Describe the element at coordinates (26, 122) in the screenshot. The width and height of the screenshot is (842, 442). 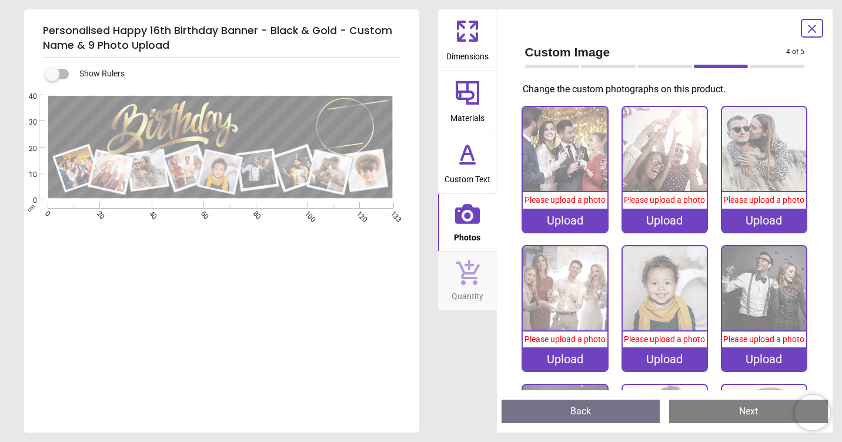
I see `span: 30` at that location.